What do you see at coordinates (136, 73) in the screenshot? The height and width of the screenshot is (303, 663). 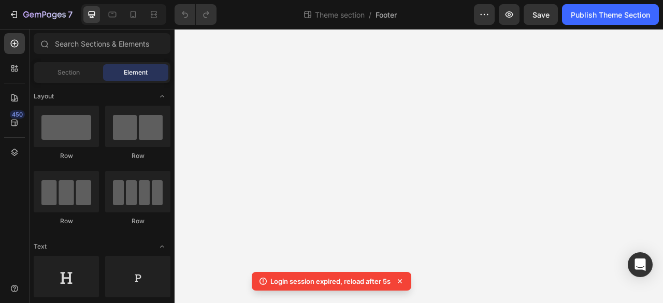 I see `span: Element` at bounding box center [136, 73].